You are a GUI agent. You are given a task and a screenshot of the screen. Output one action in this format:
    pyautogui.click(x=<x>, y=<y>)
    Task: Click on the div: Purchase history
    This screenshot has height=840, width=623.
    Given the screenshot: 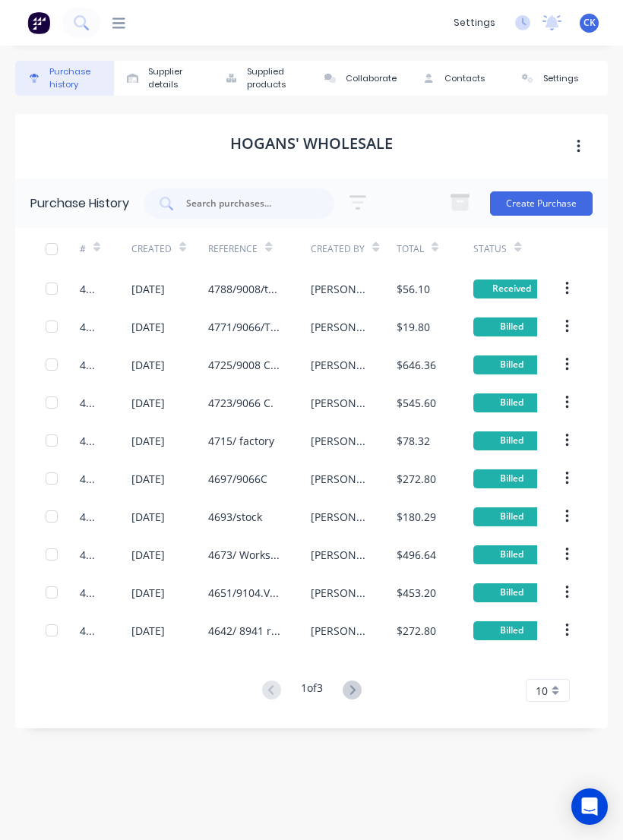 What is the action you would take?
    pyautogui.click(x=77, y=78)
    